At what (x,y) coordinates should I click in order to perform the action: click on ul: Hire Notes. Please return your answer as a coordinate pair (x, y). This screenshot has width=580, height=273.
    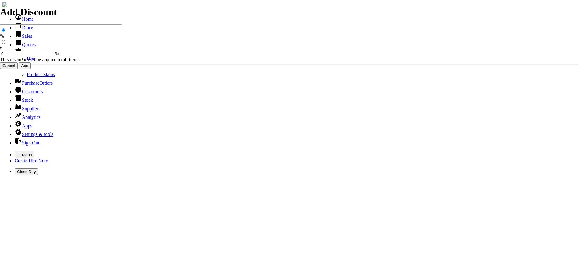
    Looking at the image, I should click on (296, 67).